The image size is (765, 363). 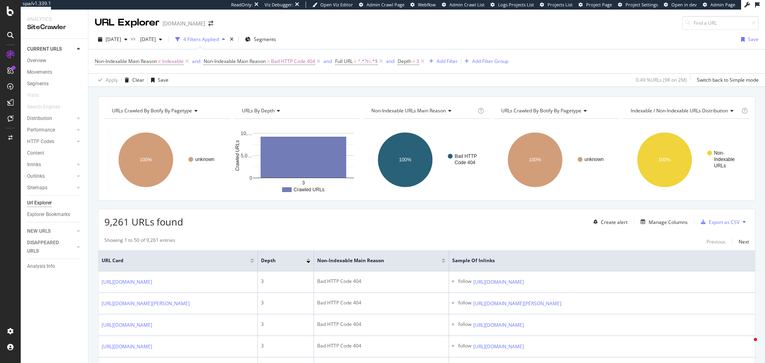 I want to click on span: vs, so click(x=134, y=38).